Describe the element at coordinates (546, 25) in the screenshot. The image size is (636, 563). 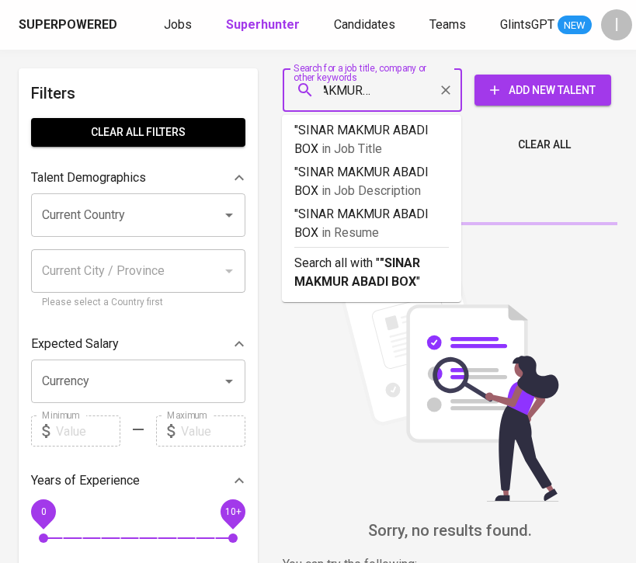
I see `a: GlintsGPT NEW` at that location.